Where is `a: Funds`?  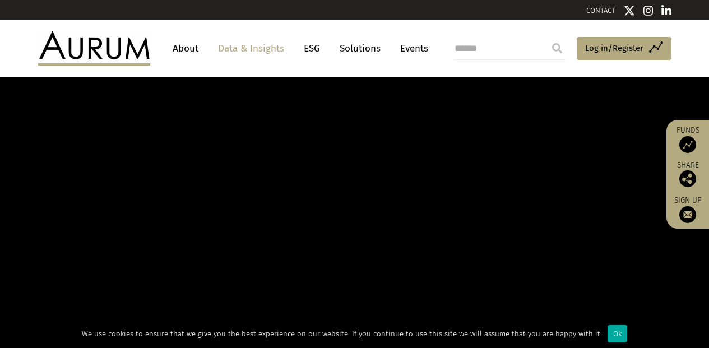 a: Funds is located at coordinates (688, 139).